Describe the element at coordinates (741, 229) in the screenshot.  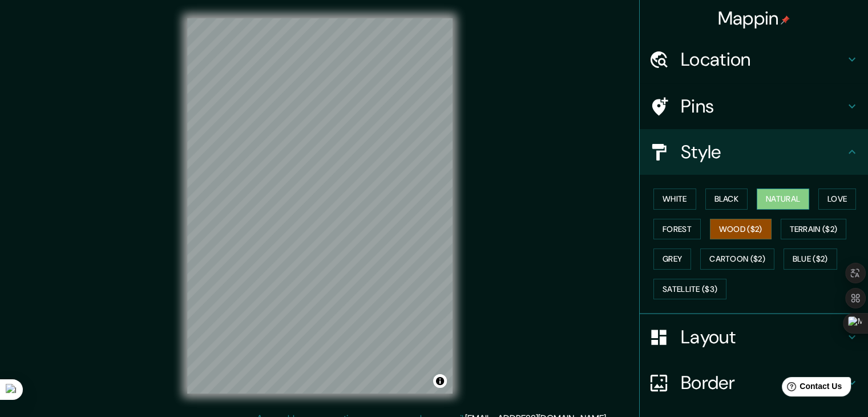
I see `button: Wood ($2)` at that location.